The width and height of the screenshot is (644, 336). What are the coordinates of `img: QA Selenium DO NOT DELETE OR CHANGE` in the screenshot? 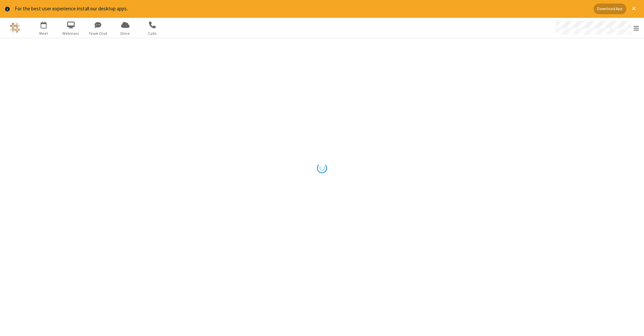 It's located at (15, 28).